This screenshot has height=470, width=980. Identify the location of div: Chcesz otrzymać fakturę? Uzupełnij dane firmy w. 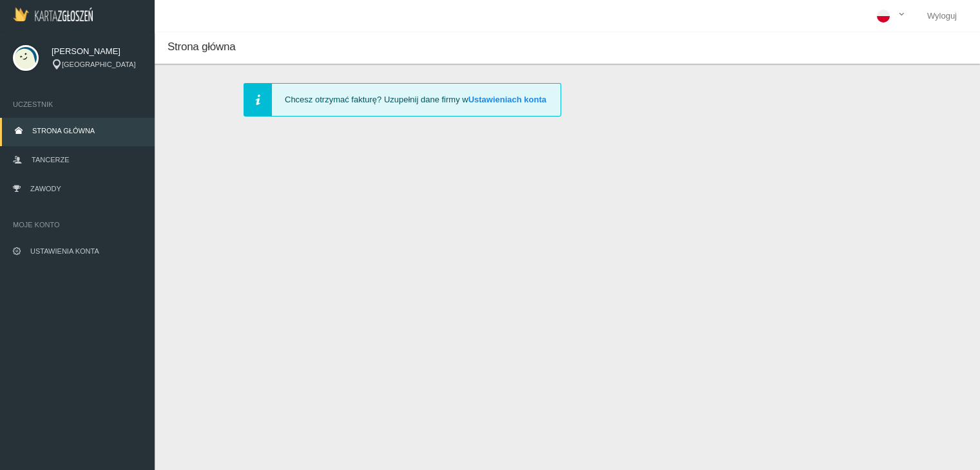
(402, 100).